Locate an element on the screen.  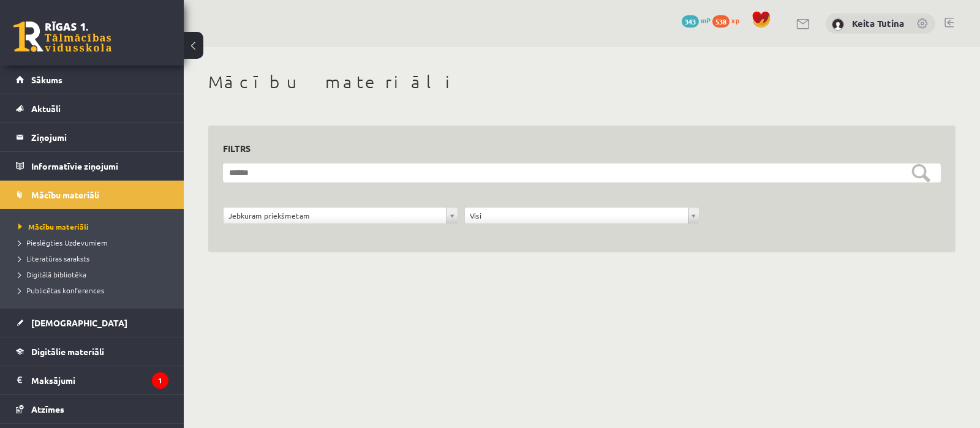
a: Jebkuram priekšmetam is located at coordinates (341, 215).